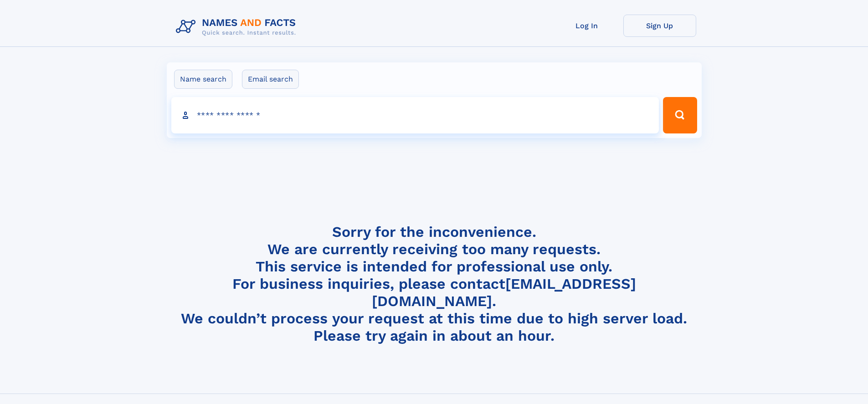  What do you see at coordinates (680, 115) in the screenshot?
I see `button: Search Button` at bounding box center [680, 115].